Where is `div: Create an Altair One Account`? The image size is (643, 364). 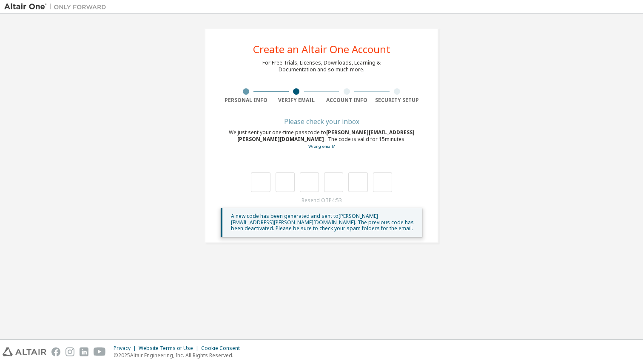
div: Create an Altair One Account is located at coordinates (322, 49).